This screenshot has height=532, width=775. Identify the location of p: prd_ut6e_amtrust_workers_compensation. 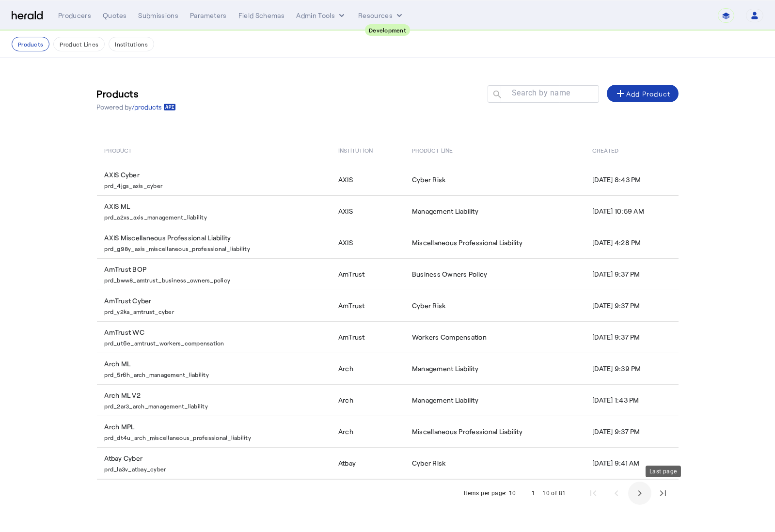
(216, 342).